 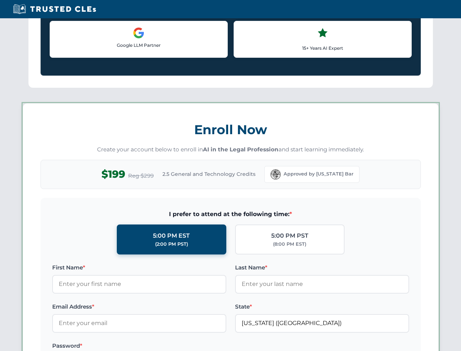 I want to click on label: First Name, so click(x=139, y=267).